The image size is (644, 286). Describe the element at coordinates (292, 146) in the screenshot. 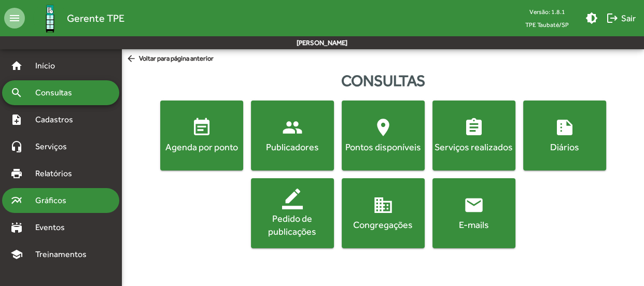

I see `div: Publicadores` at that location.